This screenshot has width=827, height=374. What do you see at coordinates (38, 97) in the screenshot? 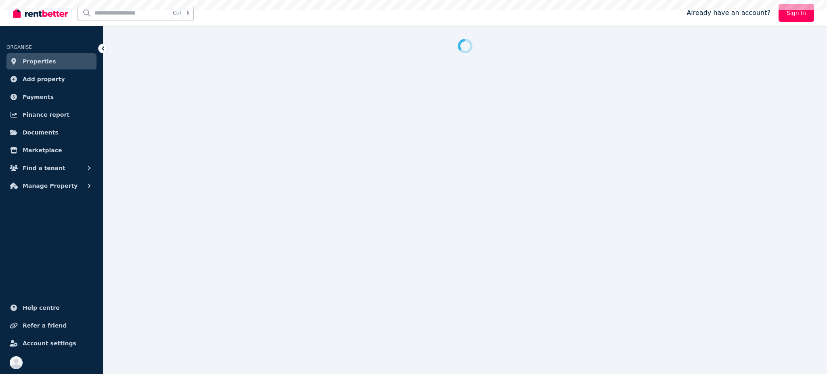
I see `span: Payments` at bounding box center [38, 97].